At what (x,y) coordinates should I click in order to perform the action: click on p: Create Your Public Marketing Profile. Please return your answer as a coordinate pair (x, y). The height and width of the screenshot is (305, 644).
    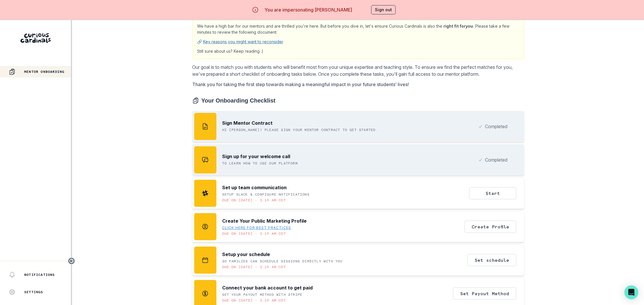
    Looking at the image, I should click on (264, 221).